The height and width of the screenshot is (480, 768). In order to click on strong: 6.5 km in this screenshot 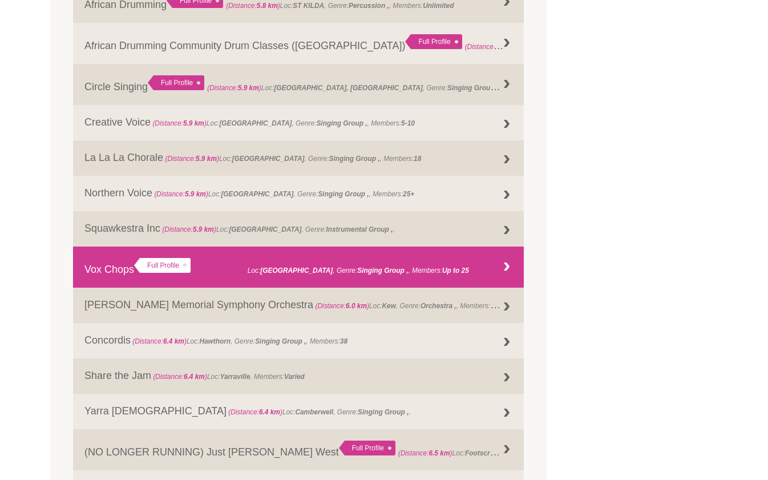, I will do `click(438, 453)`.